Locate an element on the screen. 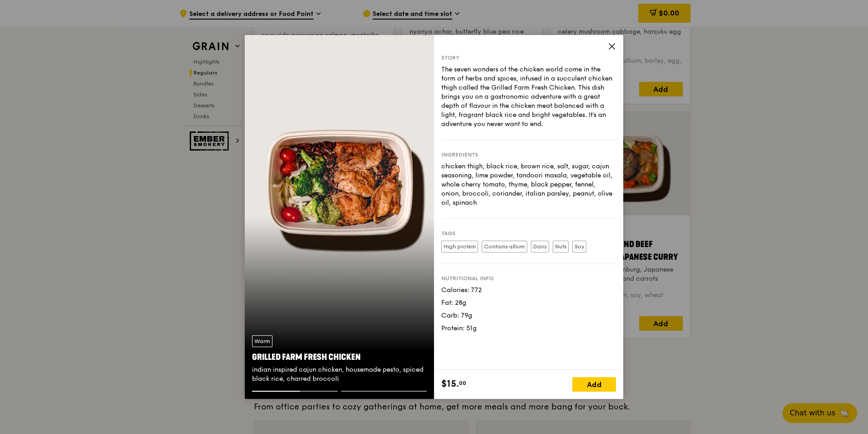 The width and height of the screenshot is (868, 434). div: Add is located at coordinates (595, 384).